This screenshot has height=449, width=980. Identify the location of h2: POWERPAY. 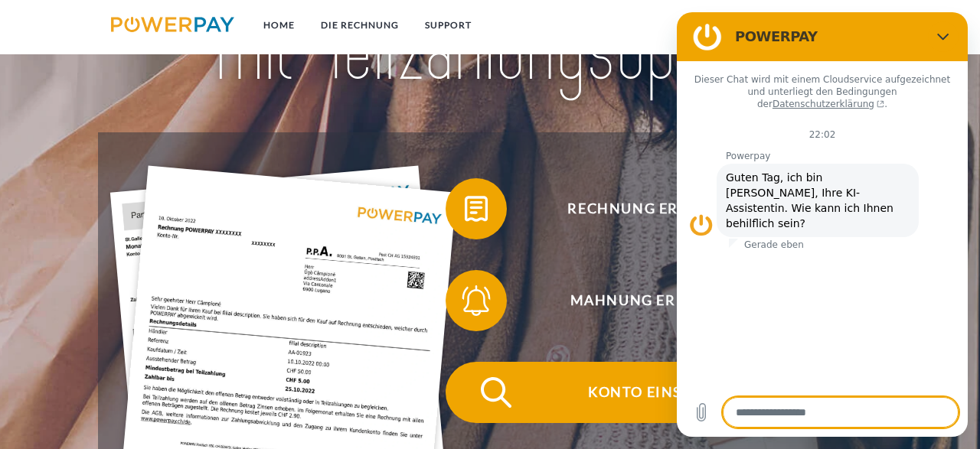
(152, 24).